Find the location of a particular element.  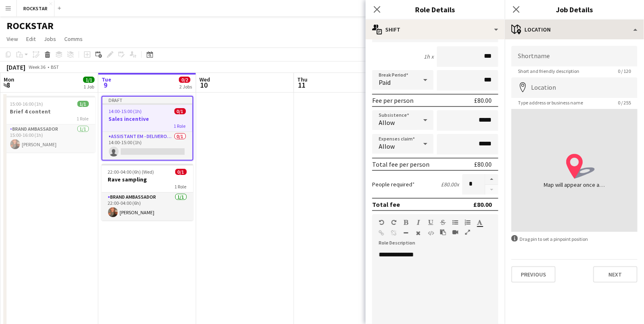

a: Jobs is located at coordinates (50, 39).